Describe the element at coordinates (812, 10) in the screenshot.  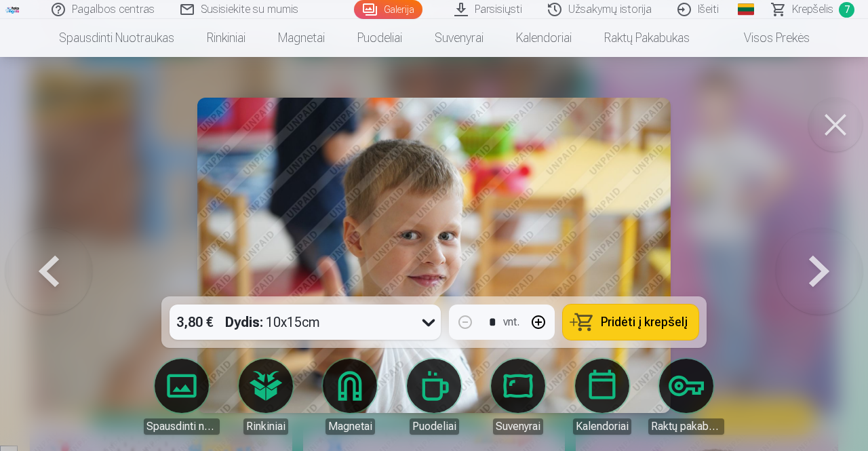
I see `span: Krepšelis` at that location.